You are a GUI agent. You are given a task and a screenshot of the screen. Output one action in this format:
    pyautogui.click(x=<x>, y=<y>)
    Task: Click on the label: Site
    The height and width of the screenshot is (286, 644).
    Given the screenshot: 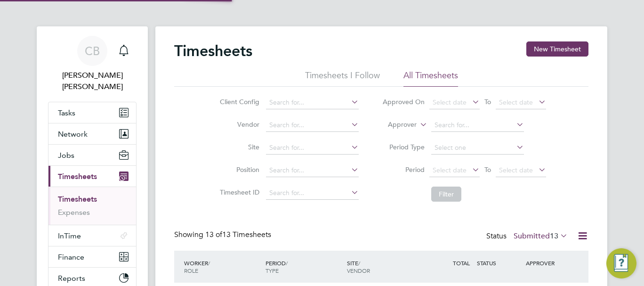 What is the action you would take?
    pyautogui.click(x=238, y=147)
    